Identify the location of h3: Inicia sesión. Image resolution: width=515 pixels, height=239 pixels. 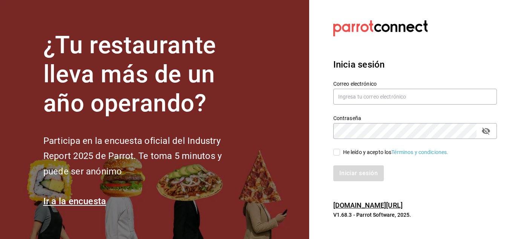
(415, 64).